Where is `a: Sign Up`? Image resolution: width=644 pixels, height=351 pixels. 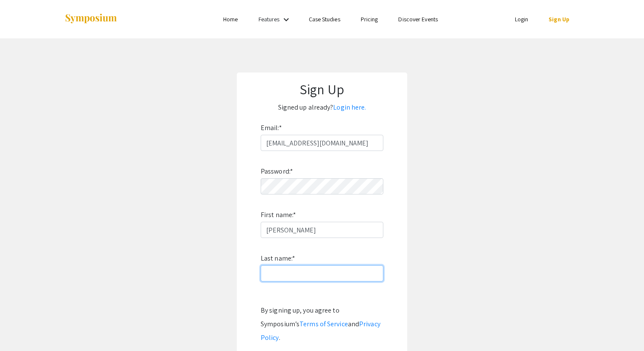
a: Sign Up is located at coordinates (558, 19).